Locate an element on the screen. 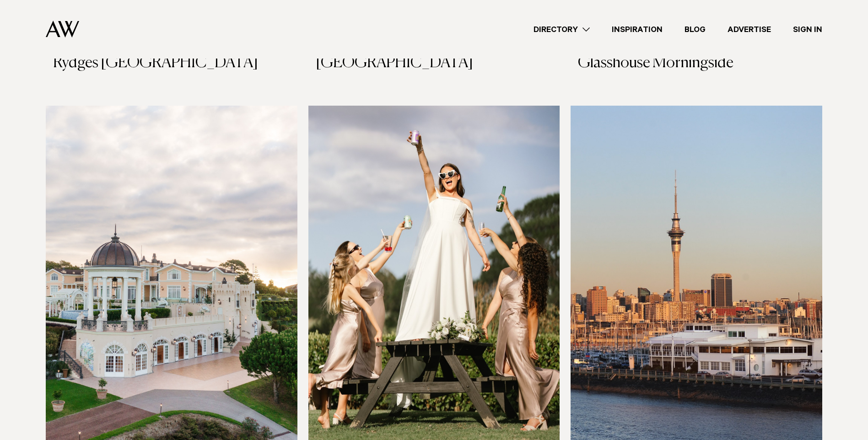 The image size is (868, 440). a: Directory is located at coordinates (562, 30).